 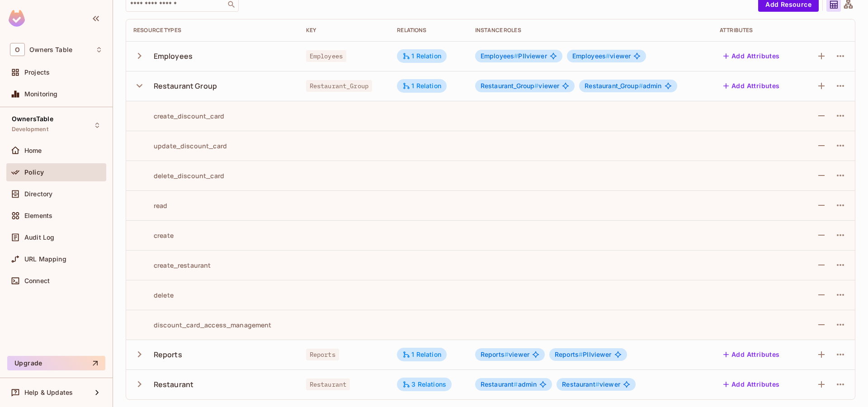 What do you see at coordinates (179, 115) in the screenshot?
I see `div: create_discount_card` at bounding box center [179, 115].